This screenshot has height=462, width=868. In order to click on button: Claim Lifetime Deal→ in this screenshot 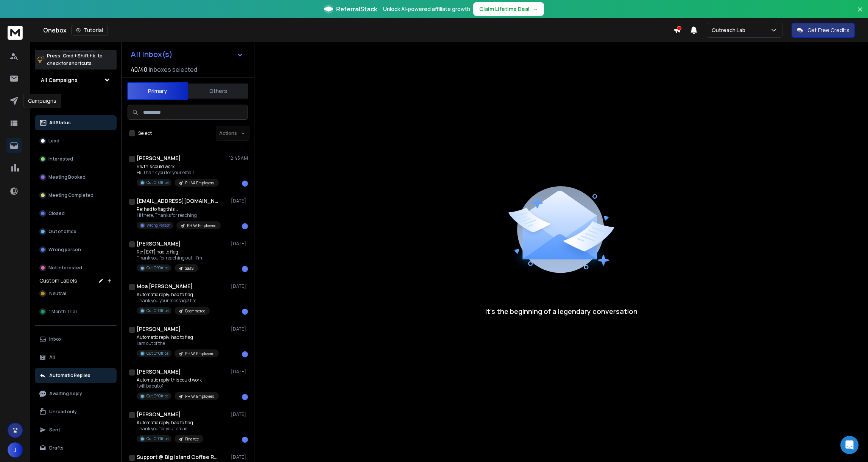, I will do `click(508, 9)`.